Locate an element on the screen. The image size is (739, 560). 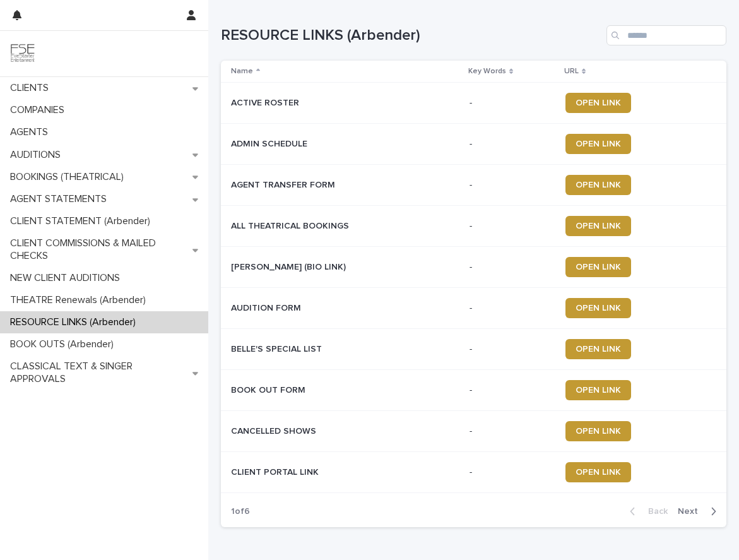
p: COMPANIES is located at coordinates (40, 110).